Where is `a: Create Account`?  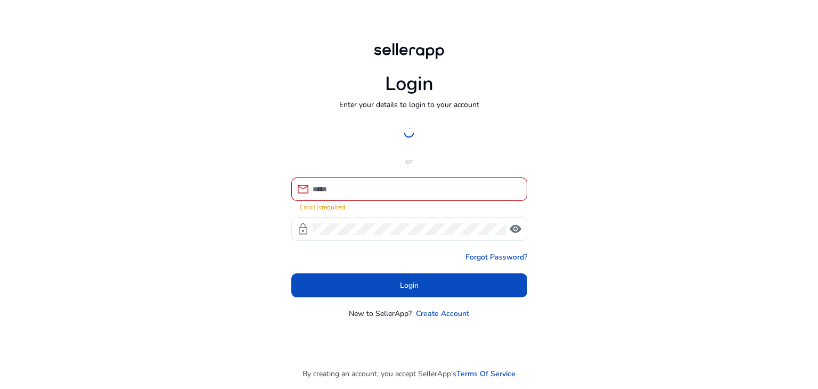 a: Create Account is located at coordinates (443, 313).